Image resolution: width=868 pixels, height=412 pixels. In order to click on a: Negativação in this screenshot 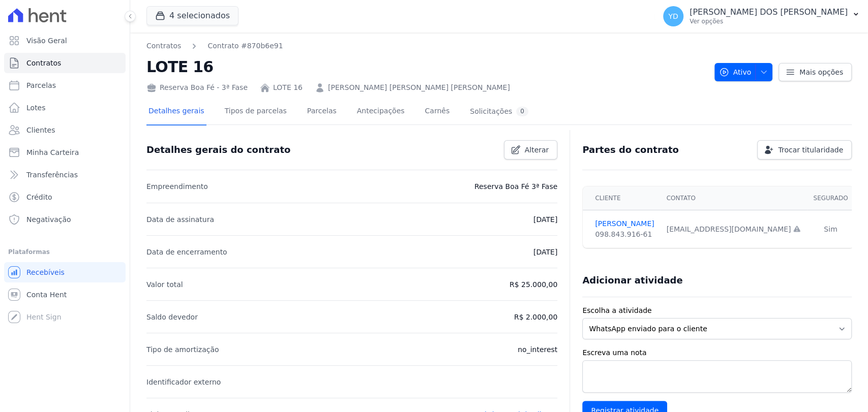, I will do `click(64, 220)`.